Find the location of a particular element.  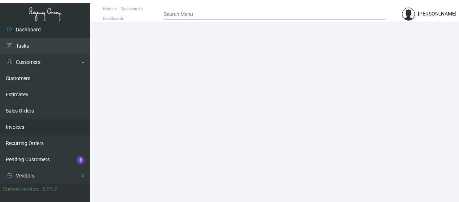

div: Current version: is located at coordinates (21, 189).